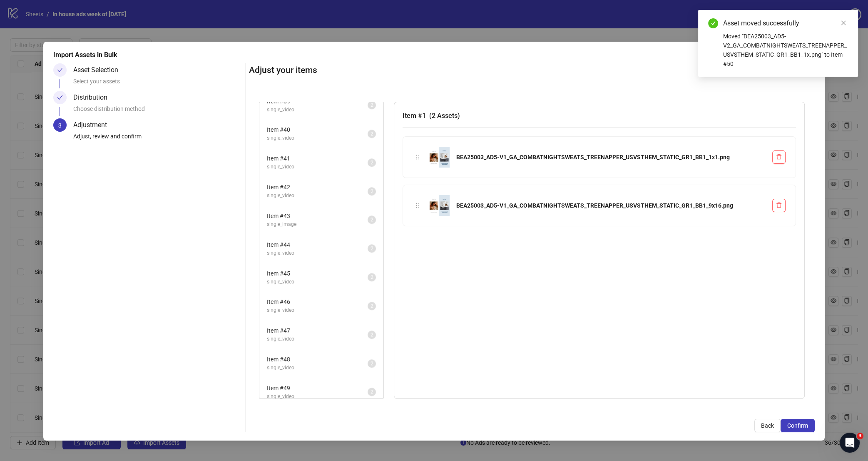 This screenshot has height=461, width=868. Describe the element at coordinates (157, 84) in the screenshot. I see `div: Select your assets` at that location.